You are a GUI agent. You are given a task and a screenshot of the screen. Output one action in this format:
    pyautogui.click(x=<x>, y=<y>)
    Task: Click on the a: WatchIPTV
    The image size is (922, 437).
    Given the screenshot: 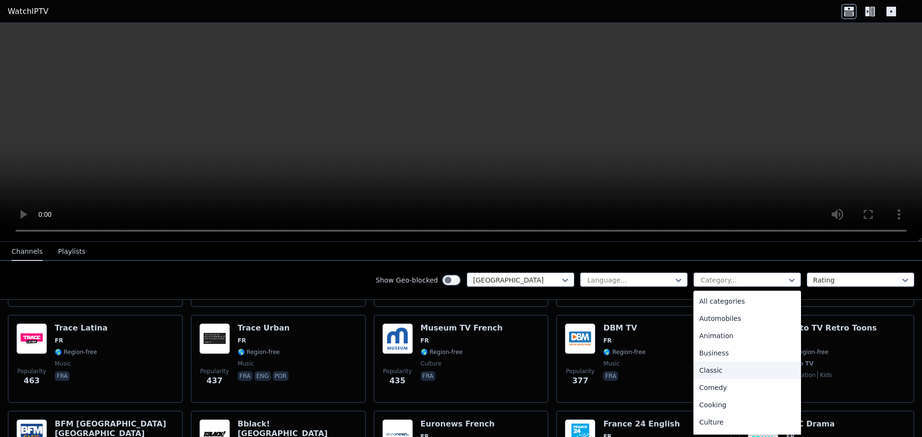 What is the action you would take?
    pyautogui.click(x=28, y=12)
    